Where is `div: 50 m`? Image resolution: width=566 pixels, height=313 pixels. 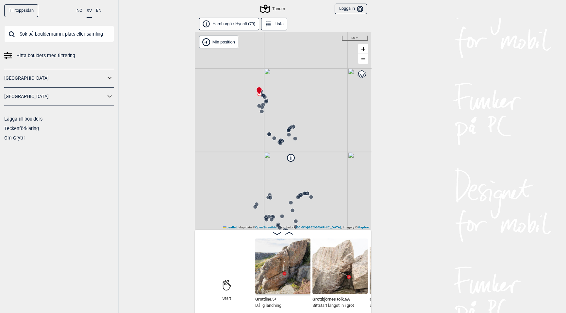 div: 50 m is located at coordinates (355, 38).